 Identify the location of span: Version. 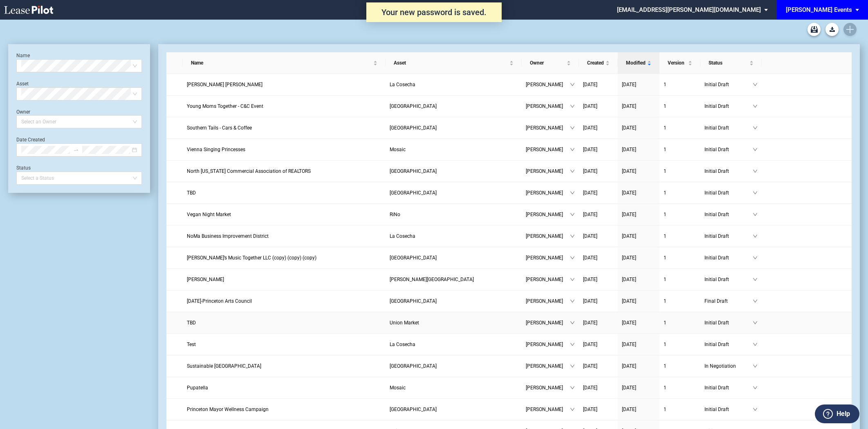
(677, 63).